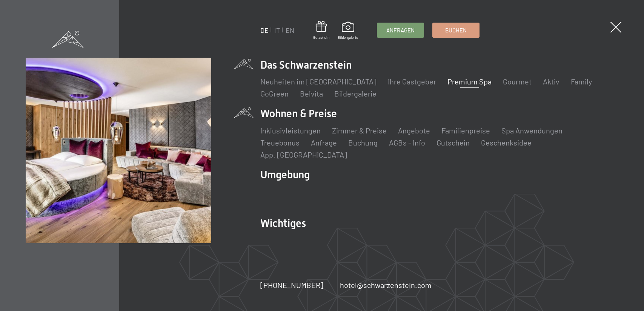 This screenshot has width=644, height=311. I want to click on a: DE, so click(264, 30).